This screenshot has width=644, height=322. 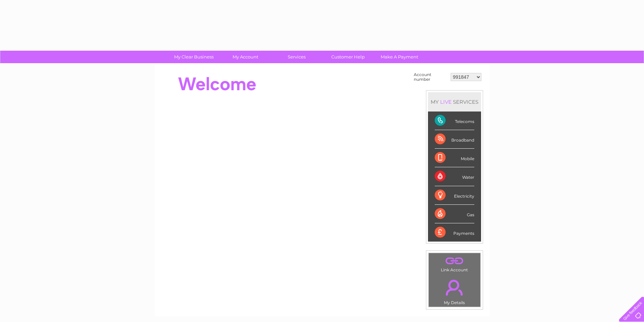 What do you see at coordinates (297, 57) in the screenshot?
I see `a: Services` at bounding box center [297, 57].